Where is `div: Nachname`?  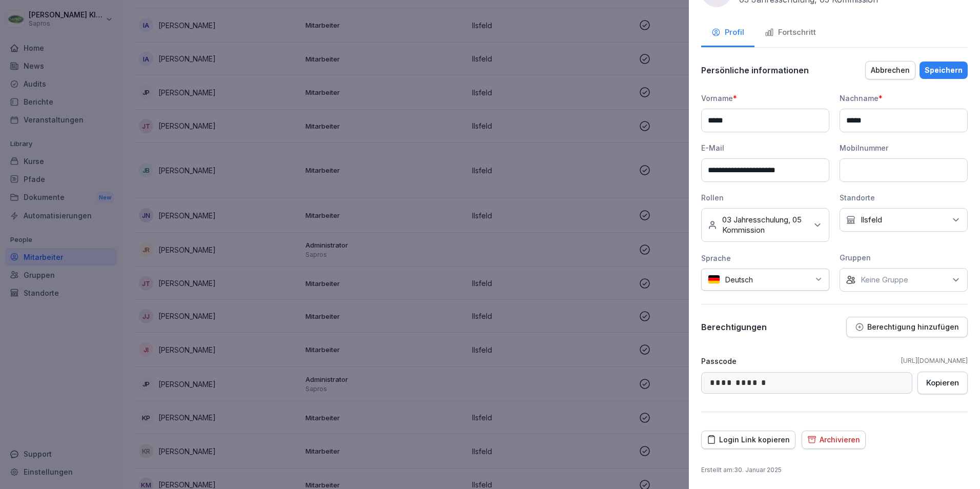
div: Nachname is located at coordinates (904, 98).